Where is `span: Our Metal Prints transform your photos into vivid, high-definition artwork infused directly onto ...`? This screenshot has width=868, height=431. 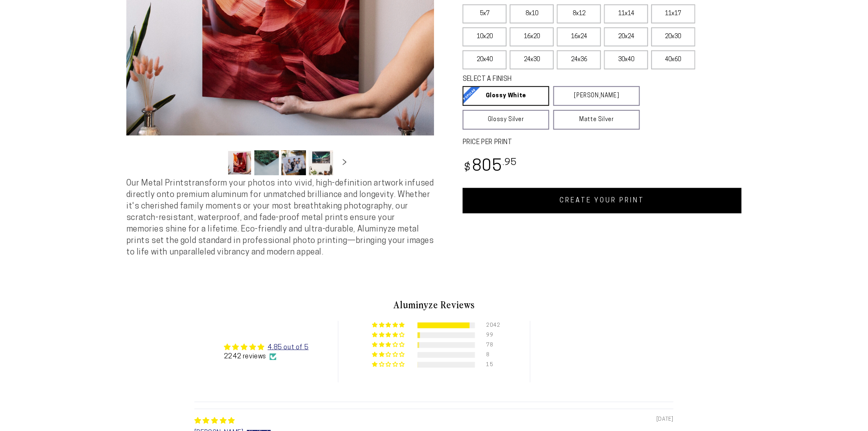
span: Our Metal Prints transform your photos into vivid, high-definition artwork infused directly onto ... is located at coordinates (280, 218).